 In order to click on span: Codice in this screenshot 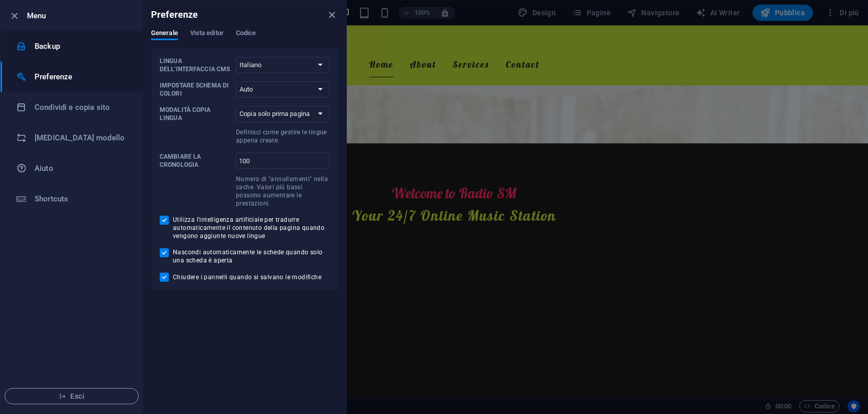, I will do `click(246, 34)`.